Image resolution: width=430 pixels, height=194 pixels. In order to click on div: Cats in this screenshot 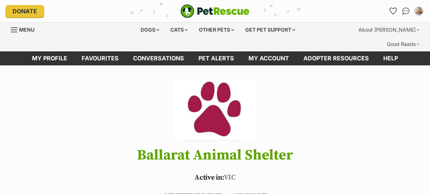, I will do `click(179, 30)`.